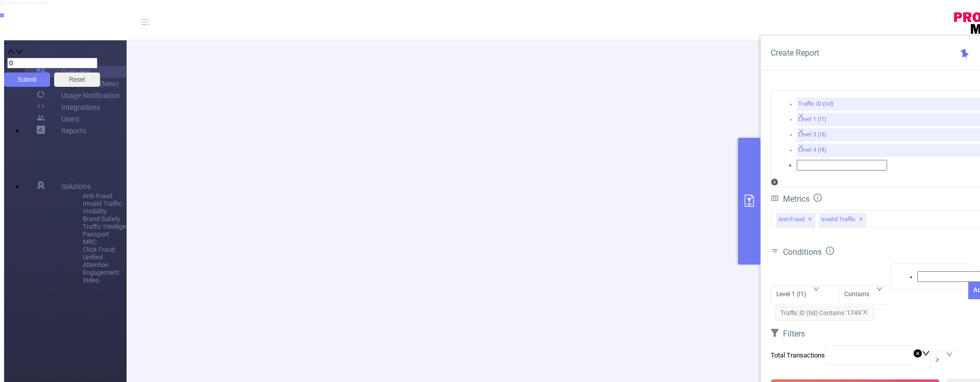  Describe the element at coordinates (11, 53) in the screenshot. I see `i: icon: up` at that location.